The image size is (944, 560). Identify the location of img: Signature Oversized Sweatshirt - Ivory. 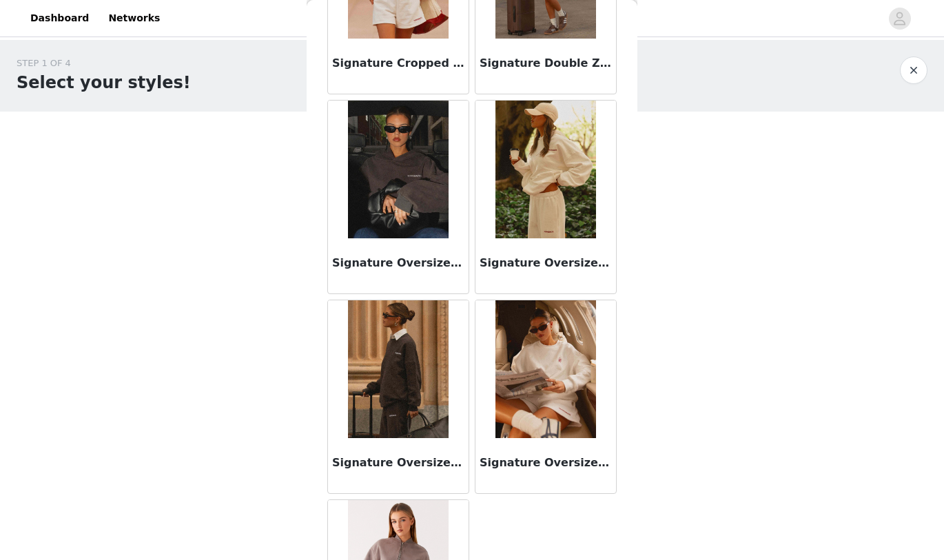
(545, 369).